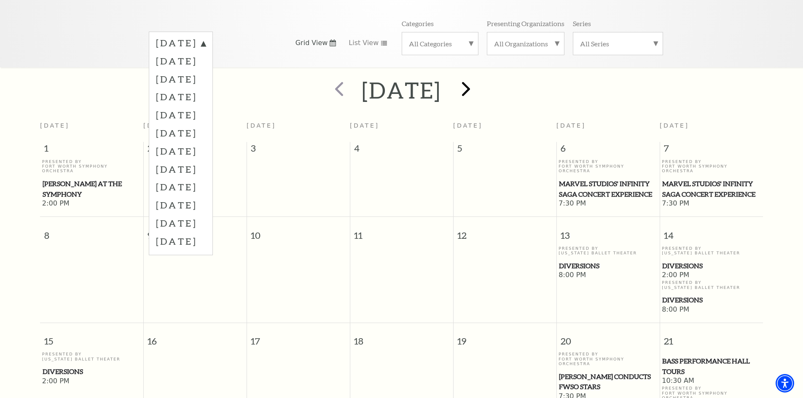  What do you see at coordinates (505, 231) in the screenshot?
I see `span: 12` at bounding box center [505, 231].